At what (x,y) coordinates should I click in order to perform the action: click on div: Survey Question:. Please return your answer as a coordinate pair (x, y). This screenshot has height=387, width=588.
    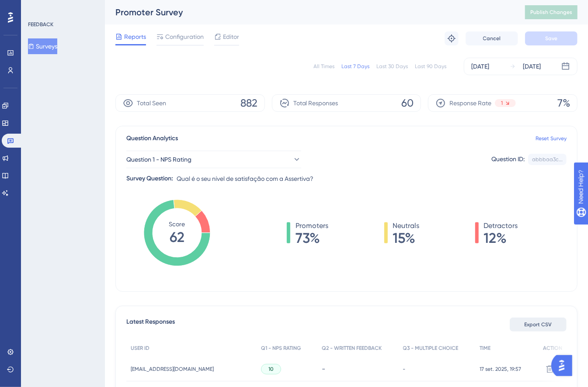
    Looking at the image, I should click on (150, 179).